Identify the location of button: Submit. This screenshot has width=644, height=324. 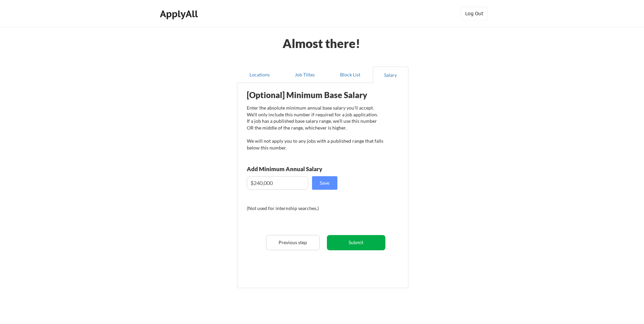
(356, 242).